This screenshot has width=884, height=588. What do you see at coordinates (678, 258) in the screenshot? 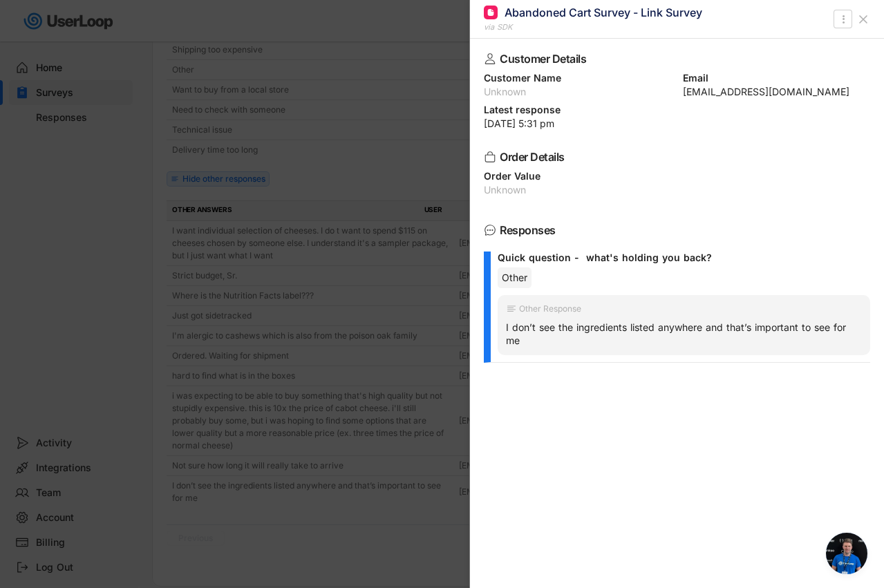
I see `div: Quick question - what's holding you back?` at bounding box center [678, 258].